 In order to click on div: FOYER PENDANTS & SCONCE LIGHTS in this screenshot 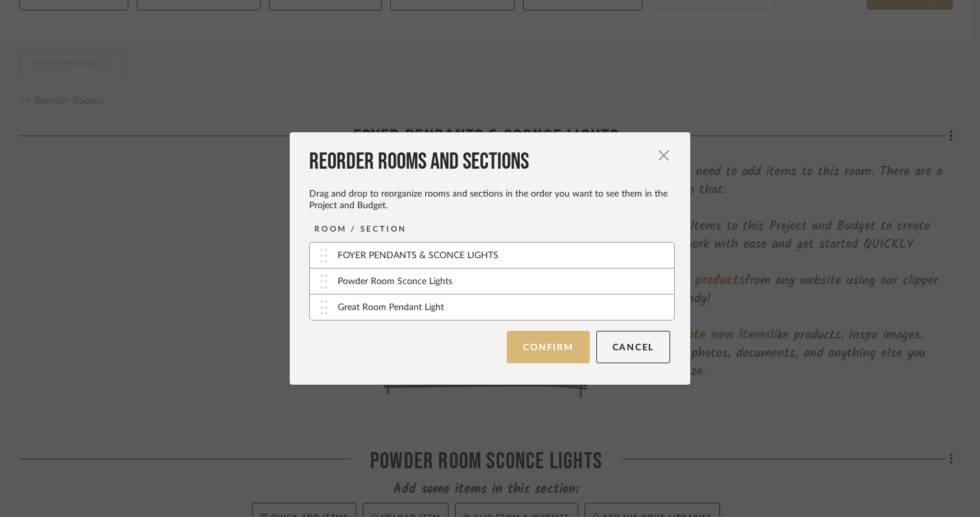, I will do `click(418, 255)`.